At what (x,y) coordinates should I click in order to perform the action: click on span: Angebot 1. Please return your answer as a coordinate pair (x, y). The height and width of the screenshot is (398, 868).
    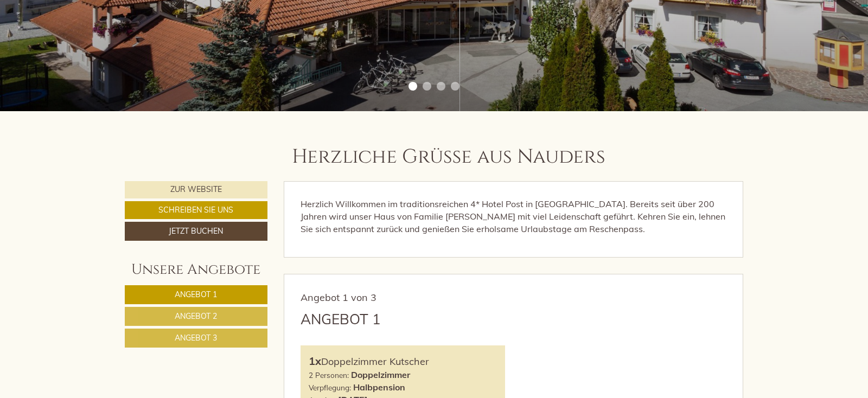
    Looking at the image, I should click on (196, 294).